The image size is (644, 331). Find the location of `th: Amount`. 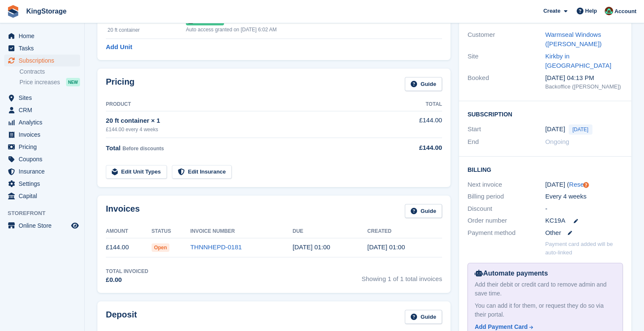

th: Amount is located at coordinates (129, 232).